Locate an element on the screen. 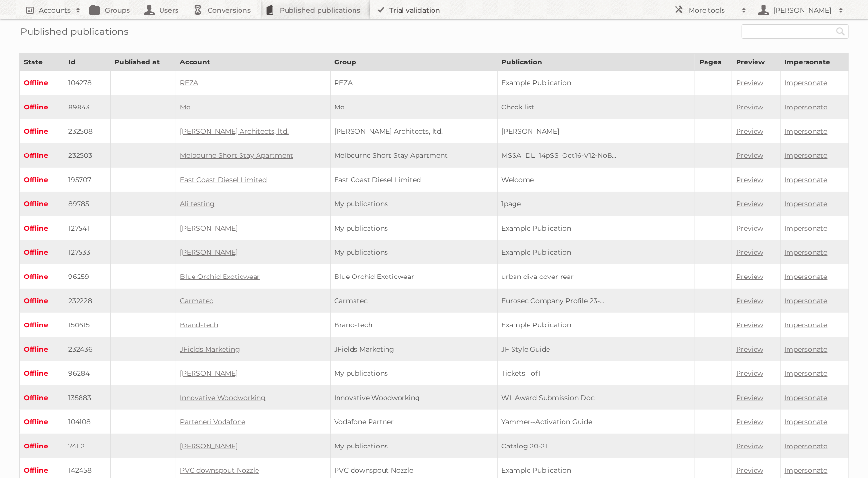 The width and height of the screenshot is (868, 478). td: 232228 is located at coordinates (87, 301).